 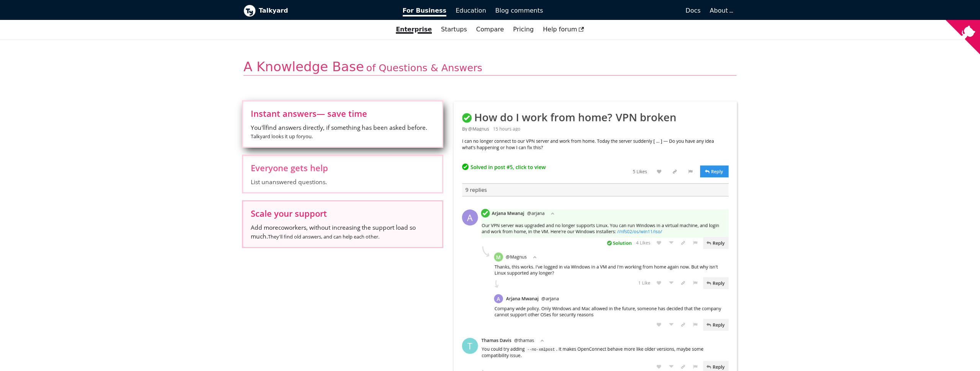 I want to click on a: Compare, so click(x=490, y=29).